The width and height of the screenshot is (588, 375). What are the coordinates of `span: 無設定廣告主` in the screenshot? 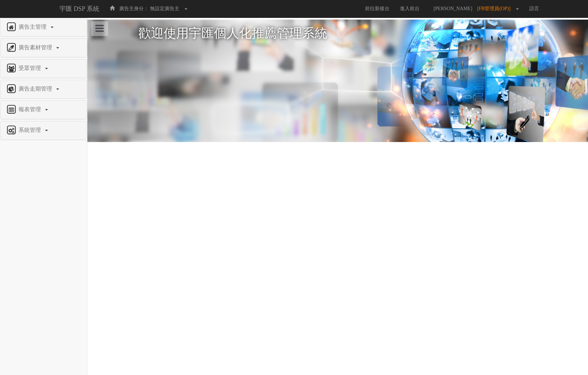 It's located at (165, 9).